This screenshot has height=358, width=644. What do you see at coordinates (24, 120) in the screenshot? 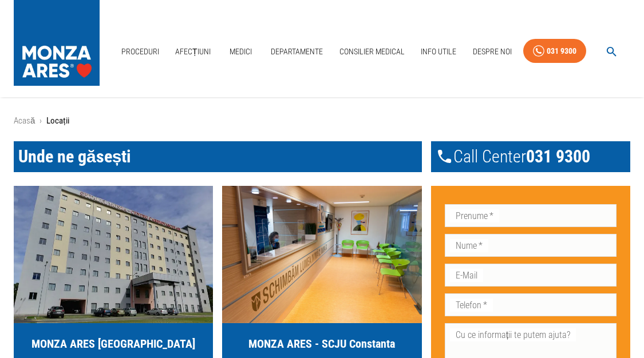
I see `a: Acasă` at bounding box center [24, 120].